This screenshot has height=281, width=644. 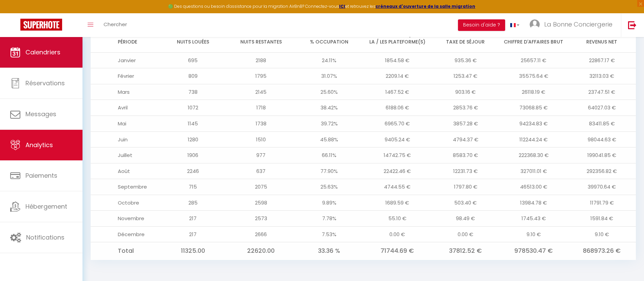 What do you see at coordinates (115, 24) in the screenshot?
I see `span: Chercher` at bounding box center [115, 24].